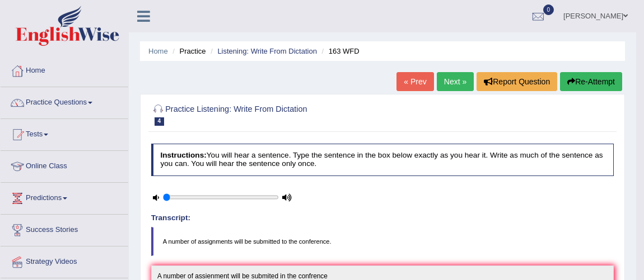 Image resolution: width=644 pixels, height=280 pixels. What do you see at coordinates (64, 229) in the screenshot?
I see `a: Success Stories` at bounding box center [64, 229].